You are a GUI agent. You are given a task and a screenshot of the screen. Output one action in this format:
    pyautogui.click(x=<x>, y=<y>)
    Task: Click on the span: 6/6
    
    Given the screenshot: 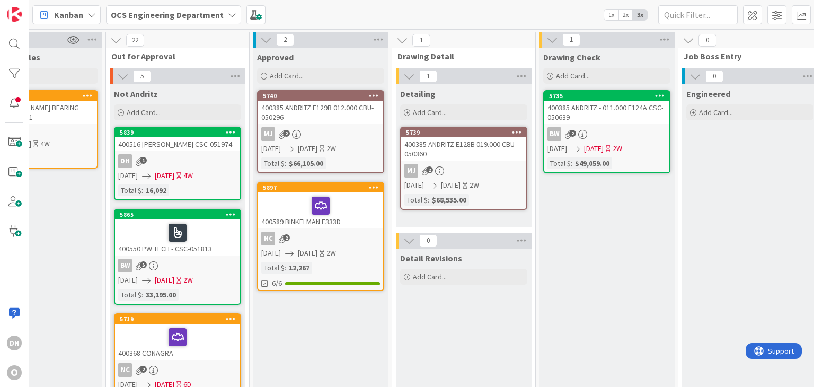 What is the action you would take?
    pyautogui.click(x=277, y=283)
    